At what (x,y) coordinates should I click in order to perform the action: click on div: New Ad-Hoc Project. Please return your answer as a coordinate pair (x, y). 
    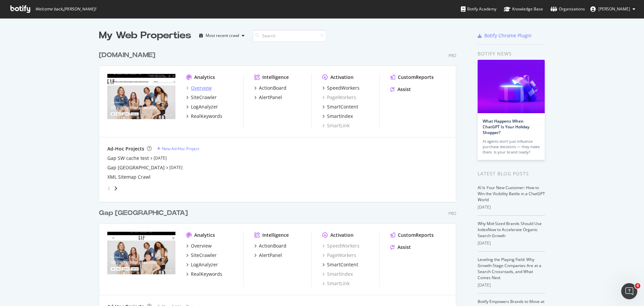
    Looking at the image, I should click on (180, 148).